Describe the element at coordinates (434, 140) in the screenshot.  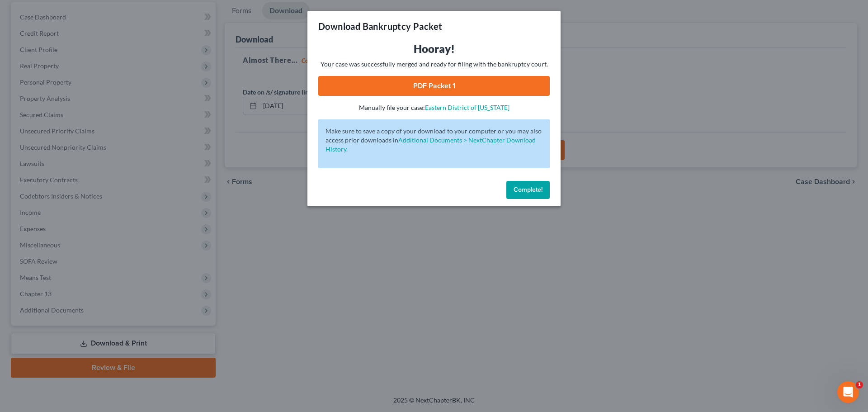
I see `p: Make sure to save a copy of your download to your computer or you may also access prior downloads in` at that location.